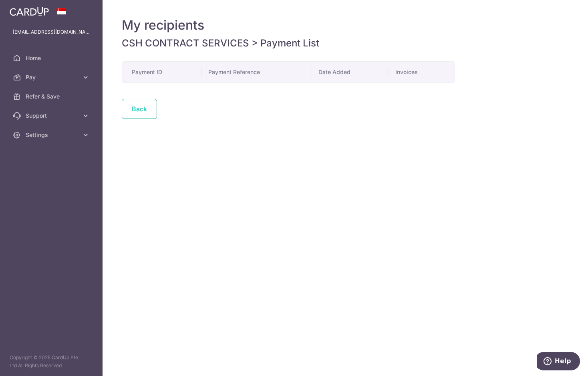 Image resolution: width=588 pixels, height=376 pixels. What do you see at coordinates (139, 109) in the screenshot?
I see `a: Back` at bounding box center [139, 109].